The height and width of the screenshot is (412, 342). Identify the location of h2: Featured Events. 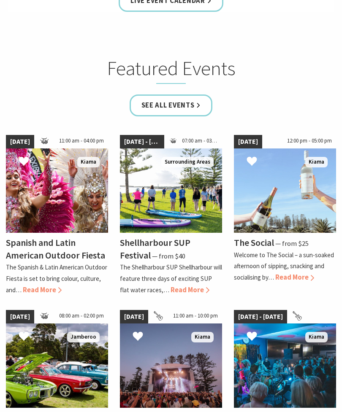
(171, 70).